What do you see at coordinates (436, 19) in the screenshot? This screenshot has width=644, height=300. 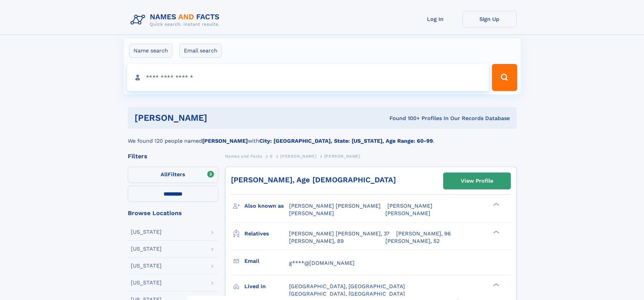 I see `a: Log In` at bounding box center [436, 19].